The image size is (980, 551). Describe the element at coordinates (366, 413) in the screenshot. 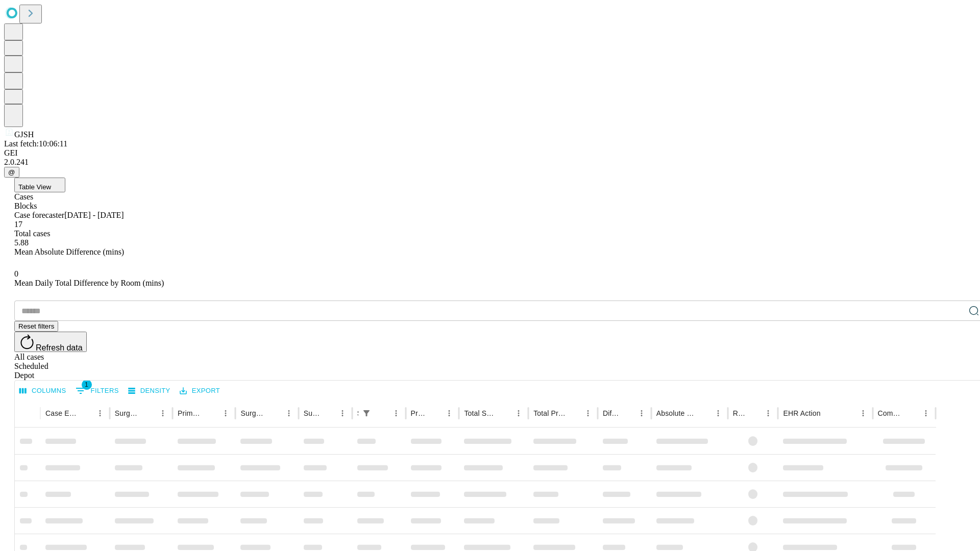

I see `div: 1 active filter` at that location.